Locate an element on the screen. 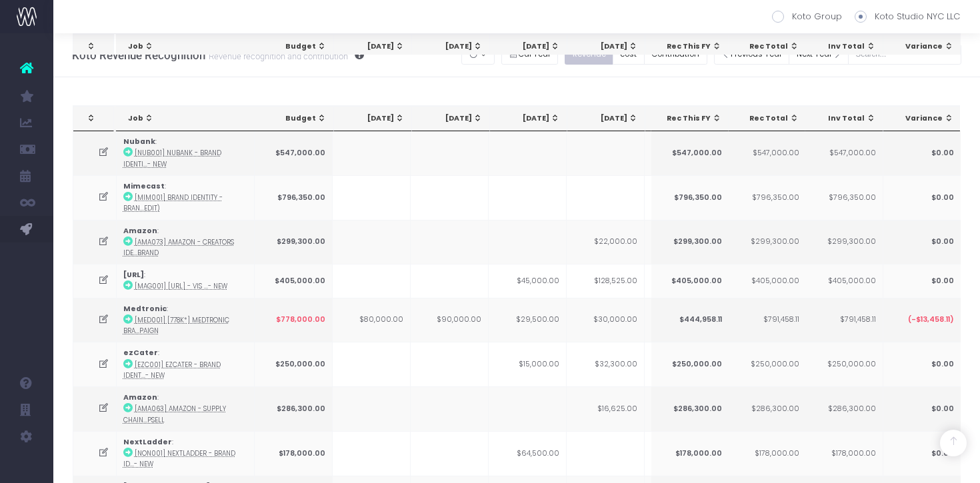 Image resolution: width=980 pixels, height=483 pixels. td: $80,000.00 is located at coordinates (372, 320).